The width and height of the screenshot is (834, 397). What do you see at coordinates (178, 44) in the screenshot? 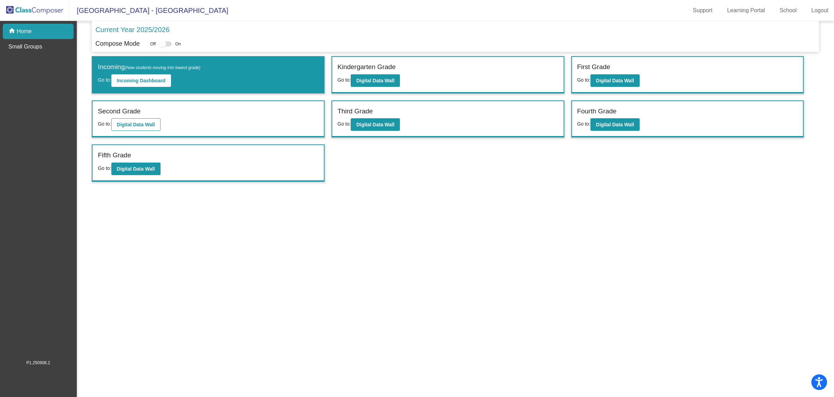
I see `span: On` at bounding box center [178, 44].